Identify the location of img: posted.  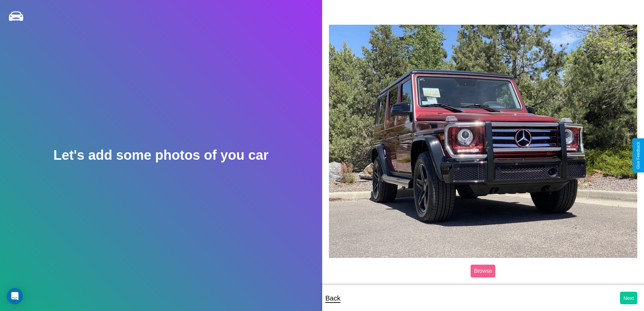
(483, 141).